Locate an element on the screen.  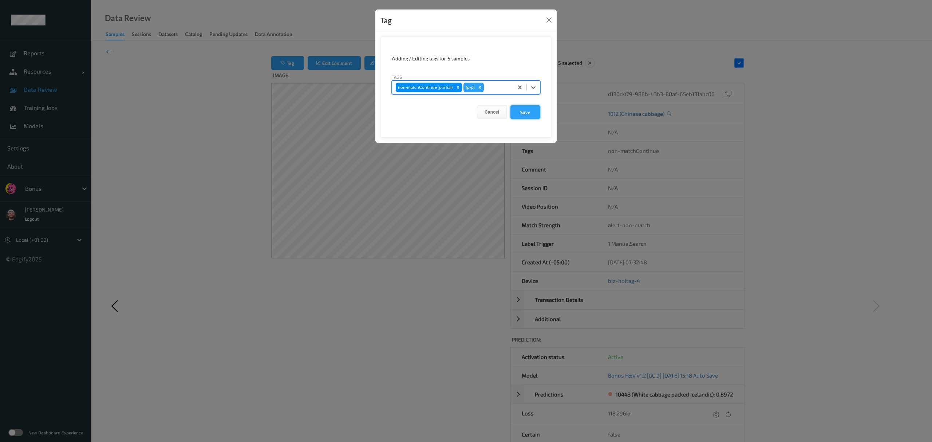
button: Close is located at coordinates (549, 20).